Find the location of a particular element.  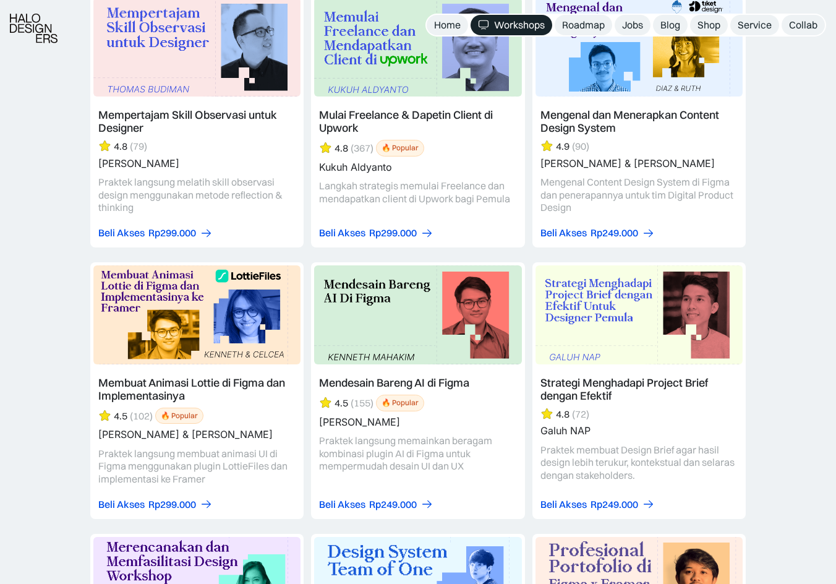

a: Blog is located at coordinates (670, 25).